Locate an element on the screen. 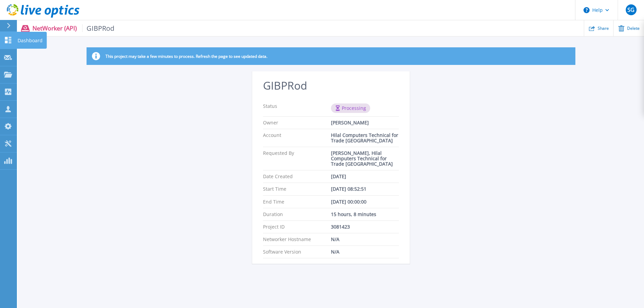 Image resolution: width=644 pixels, height=308 pixels. p: Start Time is located at coordinates (297, 189).